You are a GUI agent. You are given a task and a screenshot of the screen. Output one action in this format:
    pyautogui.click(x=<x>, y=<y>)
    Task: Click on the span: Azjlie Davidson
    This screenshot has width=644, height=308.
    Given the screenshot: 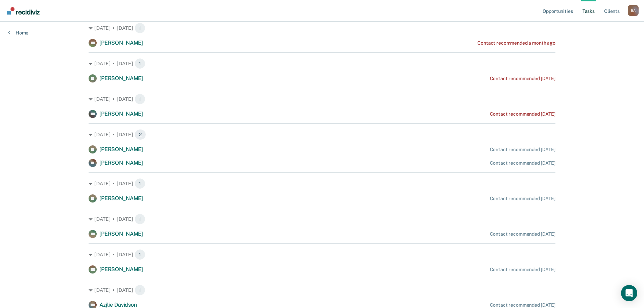 What is the action you would take?
    pyautogui.click(x=118, y=305)
    